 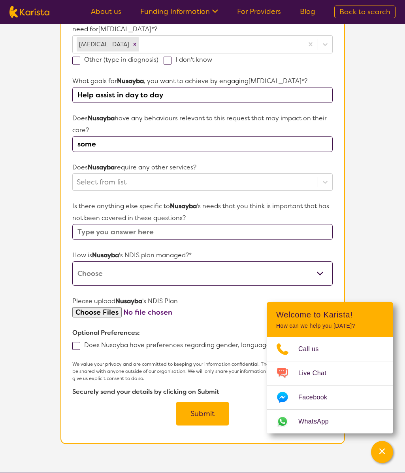 I want to click on a: Web link opens in a new tab., so click(x=330, y=421).